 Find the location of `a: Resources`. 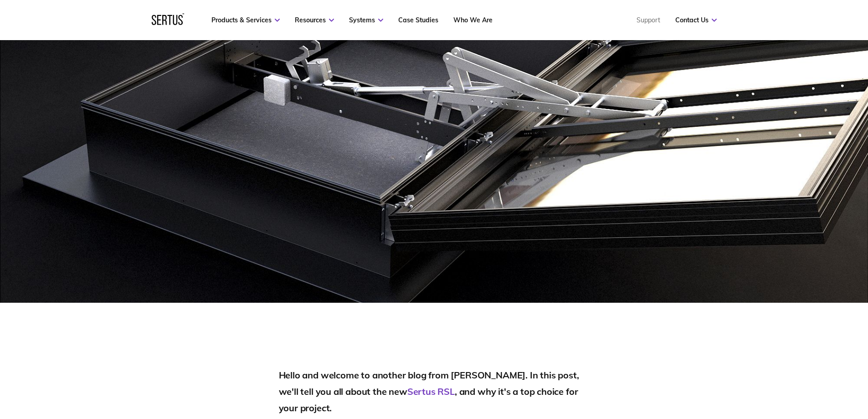

a: Resources is located at coordinates (314, 20).